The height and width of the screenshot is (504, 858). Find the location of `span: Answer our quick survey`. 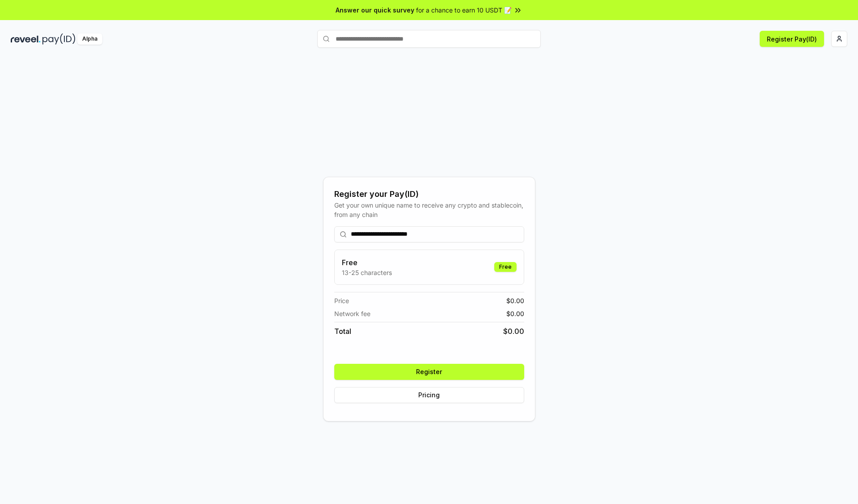

span: Answer our quick survey is located at coordinates (375, 10).